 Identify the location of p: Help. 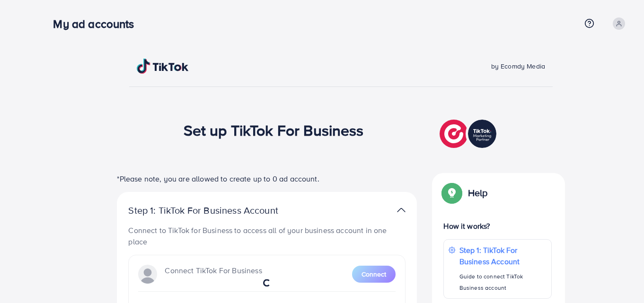
(478, 193).